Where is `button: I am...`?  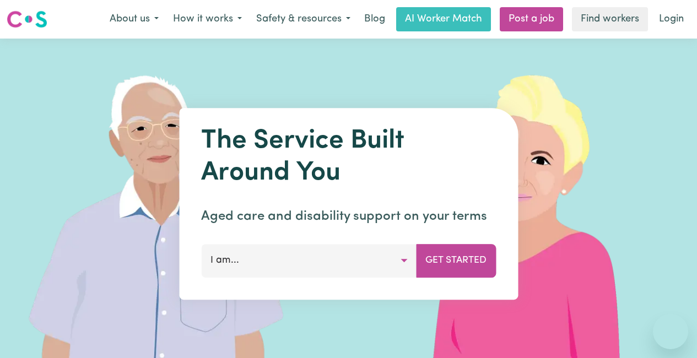 button: I am... is located at coordinates (309, 261).